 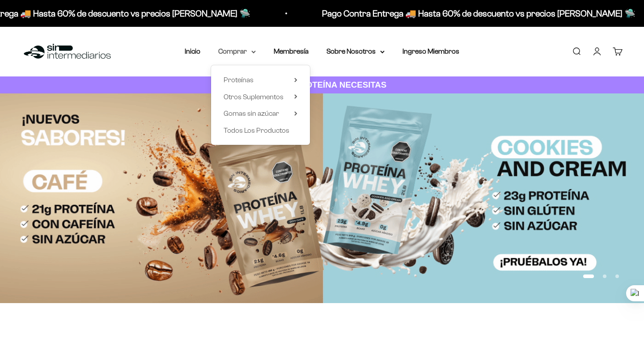 What do you see at coordinates (257, 130) in the screenshot?
I see `span: Todos Los Productos` at bounding box center [257, 130].